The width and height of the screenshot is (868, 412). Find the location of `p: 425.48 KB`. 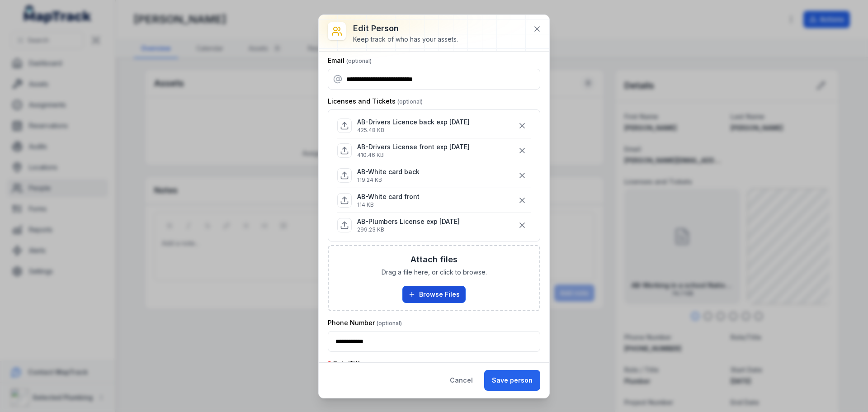

p: 425.48 KB is located at coordinates (413, 131).